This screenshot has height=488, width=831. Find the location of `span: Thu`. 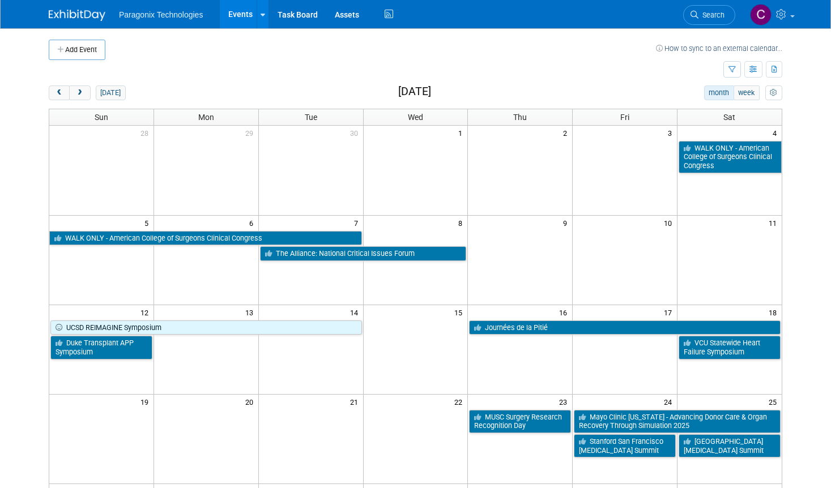

span: Thu is located at coordinates (520, 117).